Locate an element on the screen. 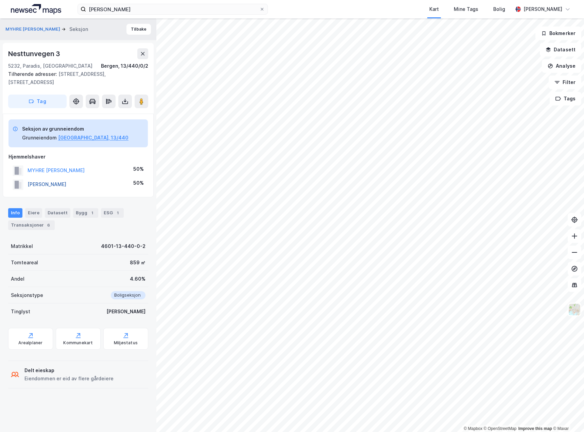 The height and width of the screenshot is (432, 584). div: Tinglyst is located at coordinates (20, 312).